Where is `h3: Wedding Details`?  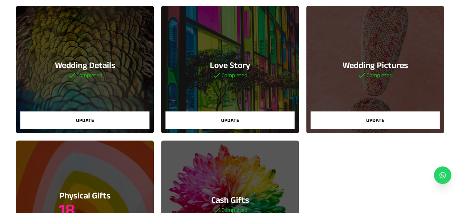
h3: Wedding Details is located at coordinates (85, 65).